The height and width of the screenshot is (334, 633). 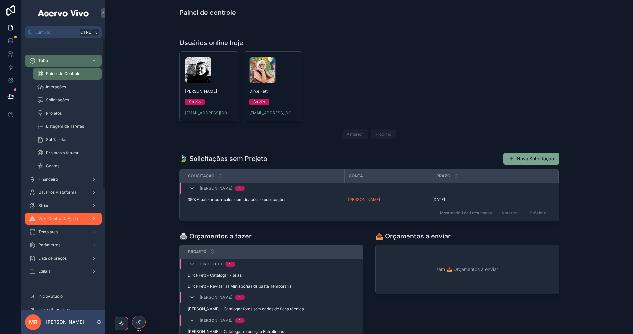 What do you see at coordinates (58, 219) in the screenshot?
I see `span: Wiki-CentralDeAjuda` at bounding box center [58, 219].